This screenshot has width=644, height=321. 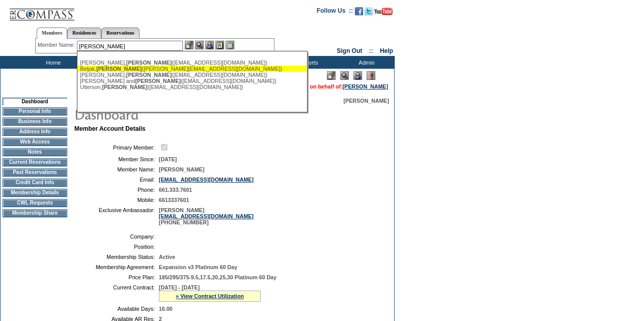 What do you see at coordinates (57, 45) in the screenshot?
I see `div: Member Name:` at bounding box center [57, 45].